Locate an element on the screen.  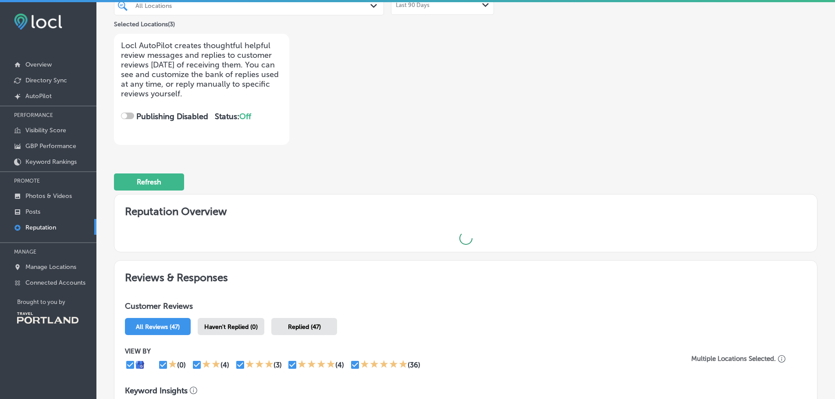
span: Replied (47) is located at coordinates (304, 327).